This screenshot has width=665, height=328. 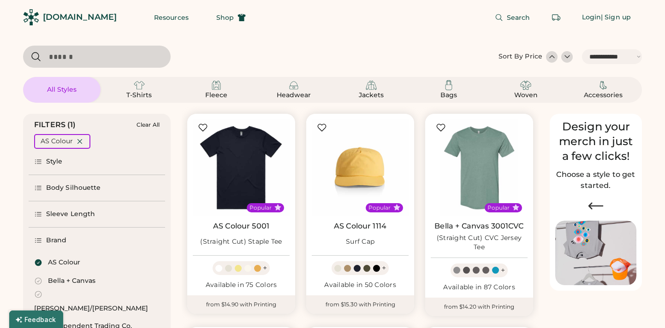 I want to click on img: Accessories Icon, so click(x=603, y=85).